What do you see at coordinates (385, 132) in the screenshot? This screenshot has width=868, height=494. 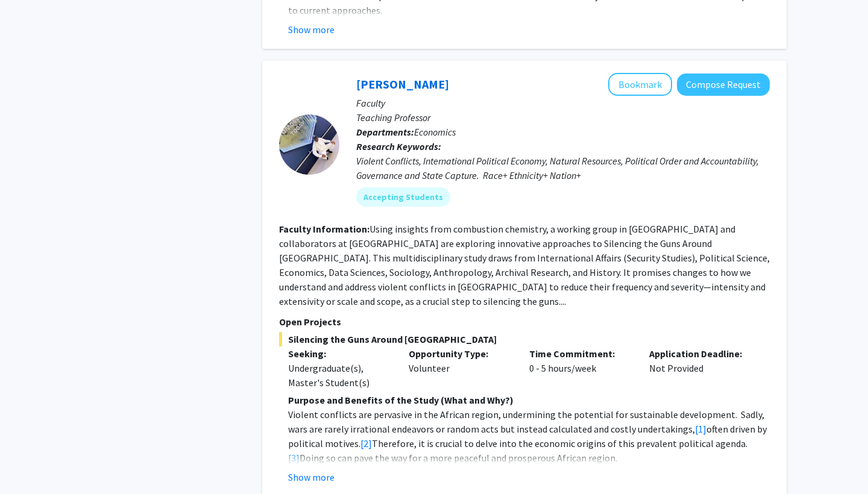 I see `b: Departments:` at bounding box center [385, 132].